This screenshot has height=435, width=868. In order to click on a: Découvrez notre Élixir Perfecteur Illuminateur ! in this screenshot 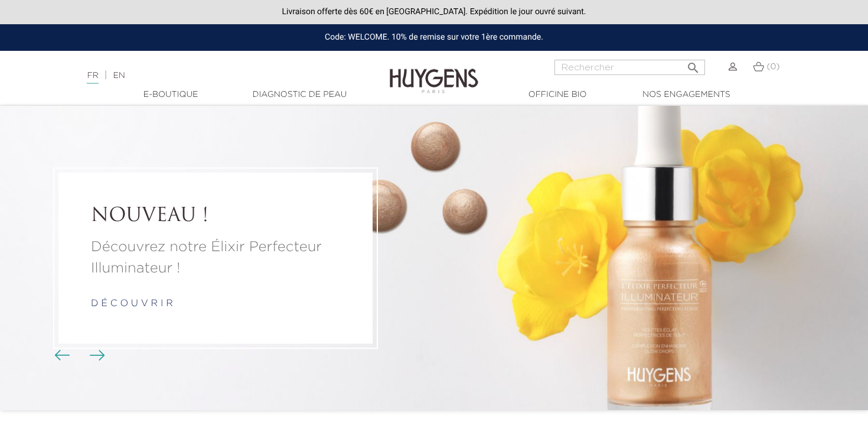, I will do `click(216, 258)`.